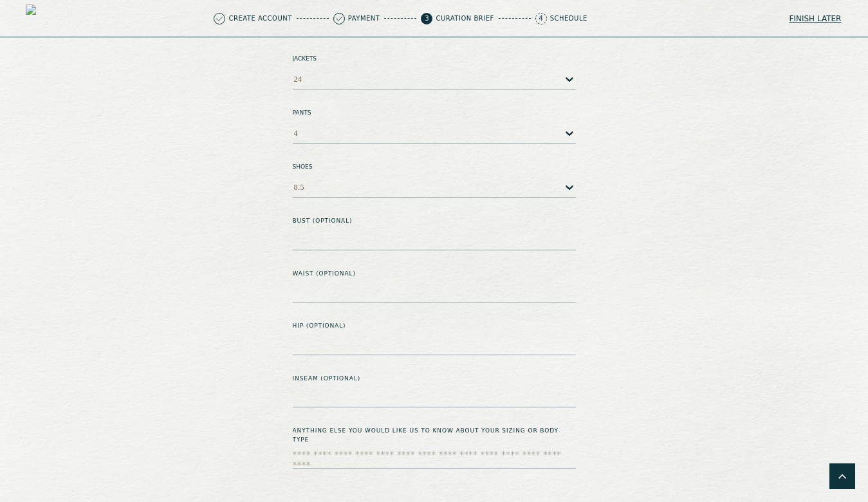 Image resolution: width=868 pixels, height=502 pixels. I want to click on input: Shoes-dropdown, so click(307, 187).